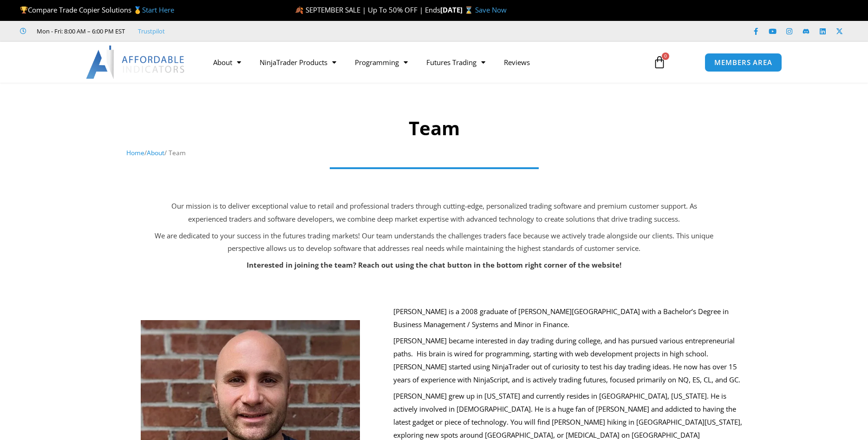 This screenshot has height=440, width=868. I want to click on span: Mon - Fri: 8:00 AM – 6:00 PM EST, so click(79, 31).